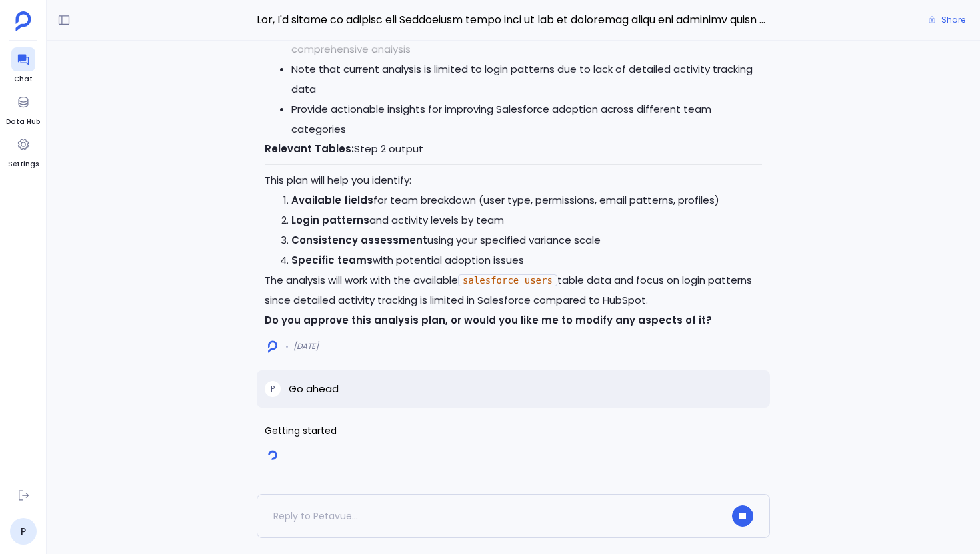  I want to click on span: Hey, I'm trying to analyze our Salesforce usage data to see if different teams are actually using..., so click(513, 20).